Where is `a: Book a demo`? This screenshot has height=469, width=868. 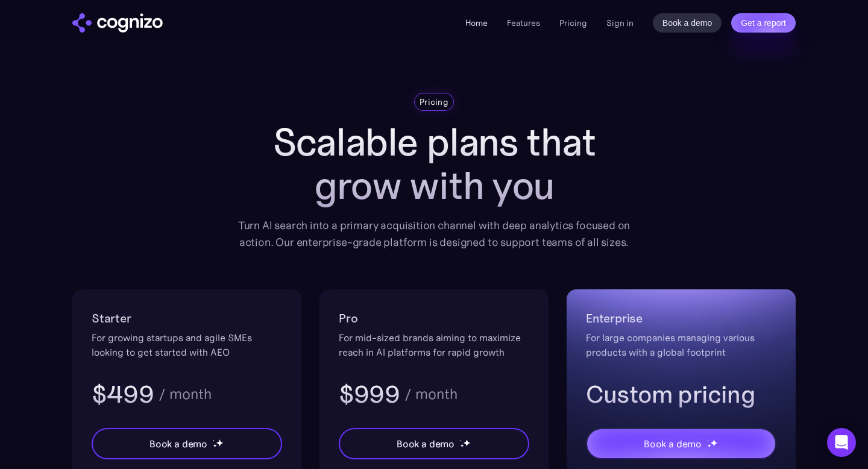
a: Book a demo is located at coordinates (687, 23).